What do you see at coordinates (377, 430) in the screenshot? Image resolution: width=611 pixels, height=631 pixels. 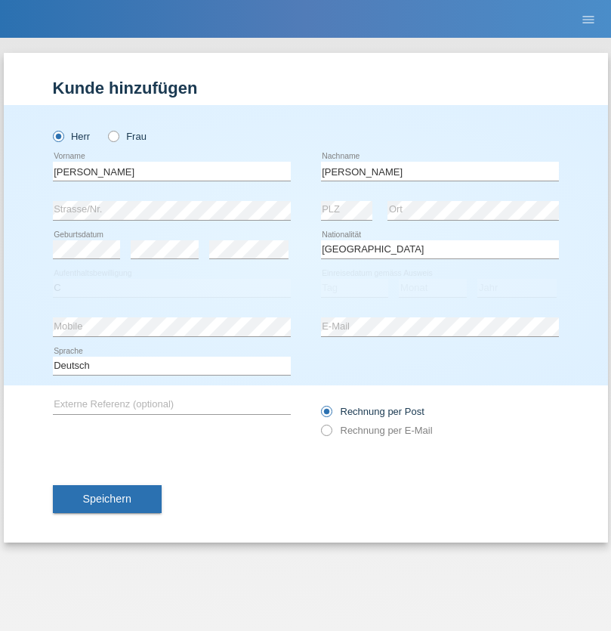 I see `label: Rechnung per E-Mail` at bounding box center [377, 430].